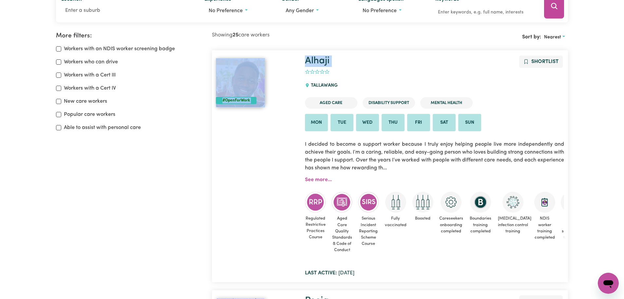  What do you see at coordinates (451, 202) in the screenshot?
I see `img: CS Academy: Careseekers Onboarding course completed` at bounding box center [451, 202].